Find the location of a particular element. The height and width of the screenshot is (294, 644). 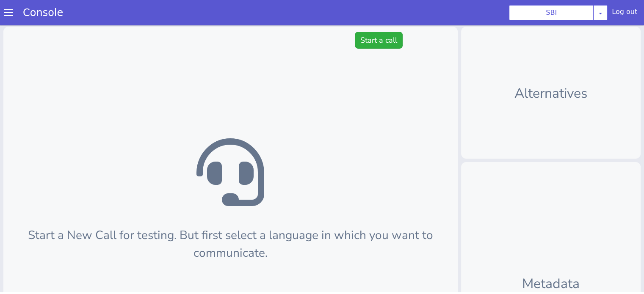

div: Log out is located at coordinates (625, 14).